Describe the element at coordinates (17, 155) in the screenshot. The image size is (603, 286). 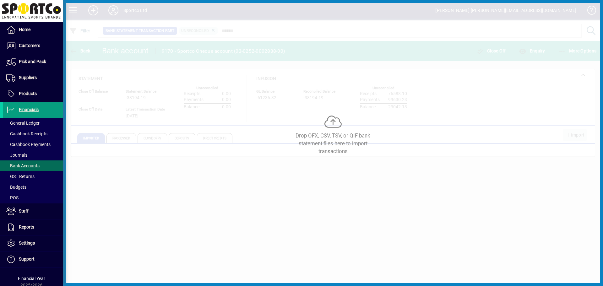
I see `span: Journals` at that location.